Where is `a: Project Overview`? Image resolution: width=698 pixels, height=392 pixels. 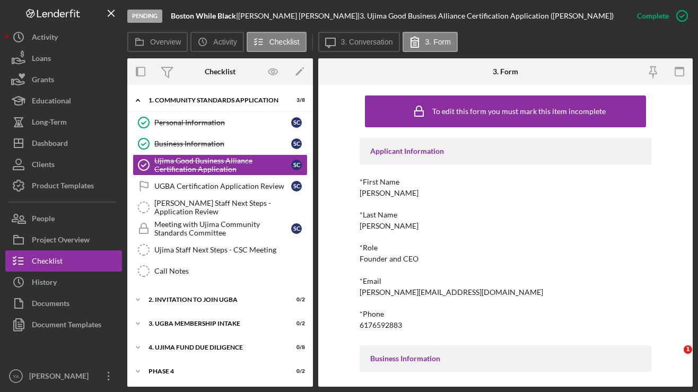 a: Project Overview is located at coordinates (64, 240).